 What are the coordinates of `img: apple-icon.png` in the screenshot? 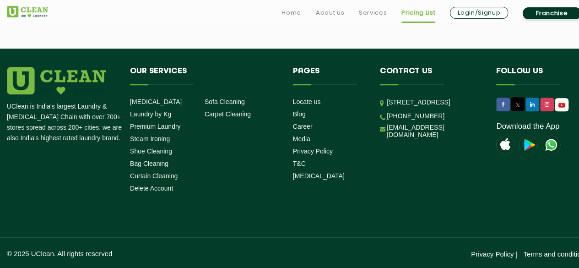 It's located at (505, 145).